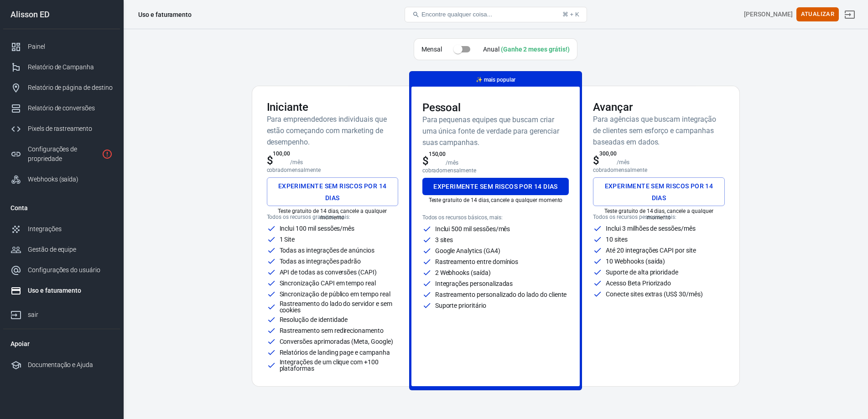  What do you see at coordinates (107, 154) in the screenshot?
I see `svg: A propriedade ainda não está instalada` at bounding box center [107, 154].